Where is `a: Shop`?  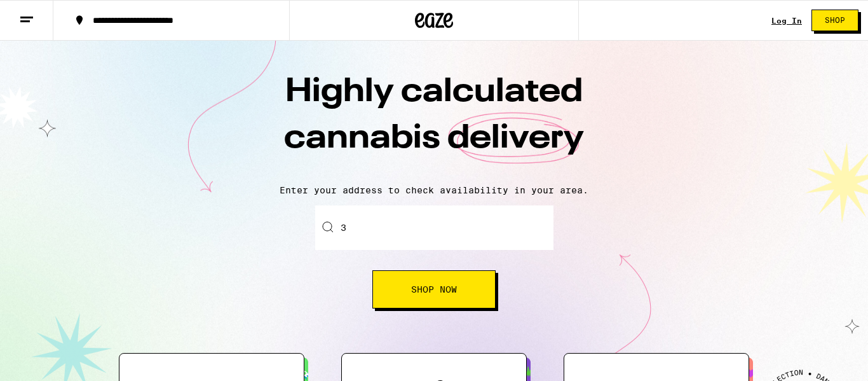 a: Shop is located at coordinates (835, 20).